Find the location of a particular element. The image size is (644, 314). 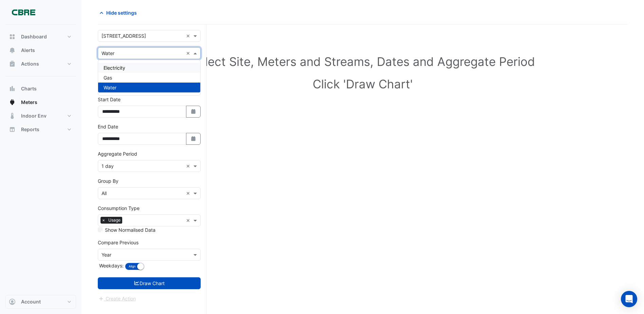

span: Reports is located at coordinates (30, 130).